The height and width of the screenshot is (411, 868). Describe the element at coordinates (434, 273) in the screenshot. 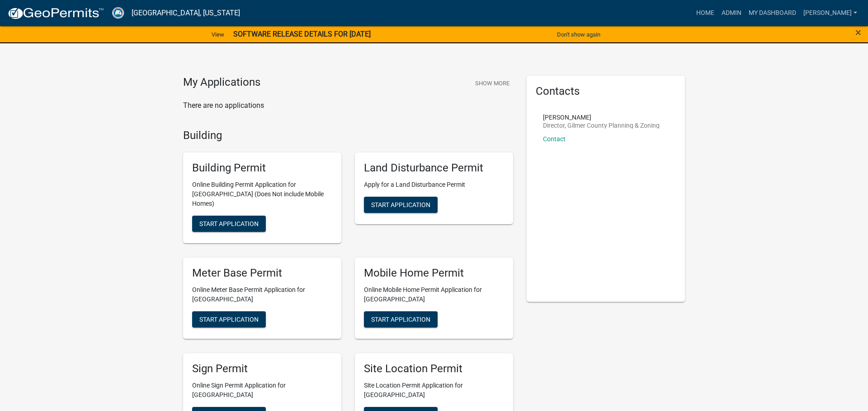

I see `h5: Mobile Home Permit` at that location.